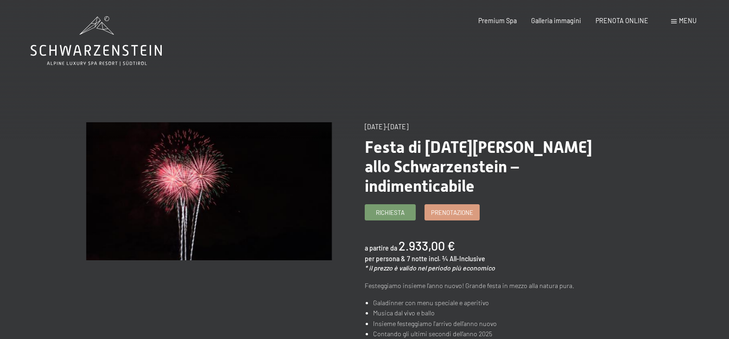 This screenshot has height=339, width=729. I want to click on span: Prenotazione, so click(452, 213).